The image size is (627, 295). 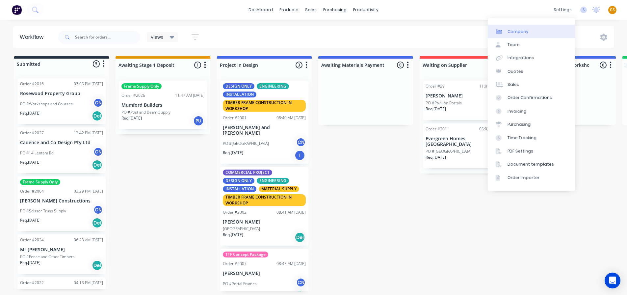 I want to click on div: Order #2026, so click(x=133, y=95).